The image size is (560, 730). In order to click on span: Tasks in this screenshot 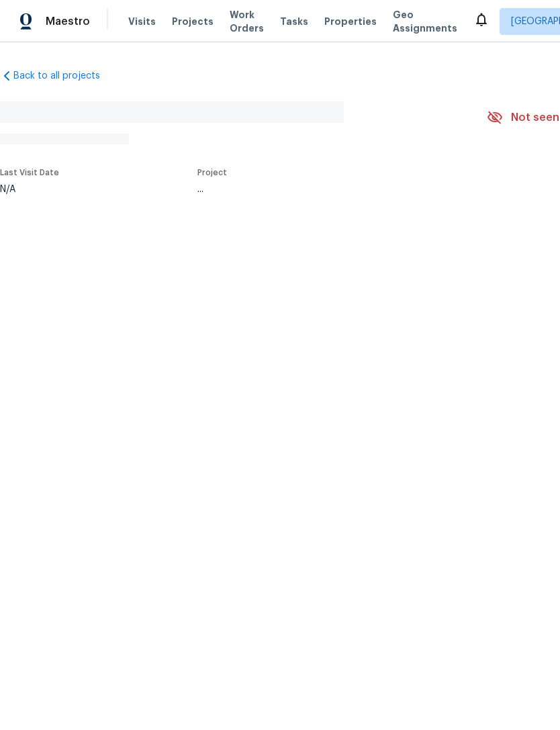, I will do `click(294, 22)`.